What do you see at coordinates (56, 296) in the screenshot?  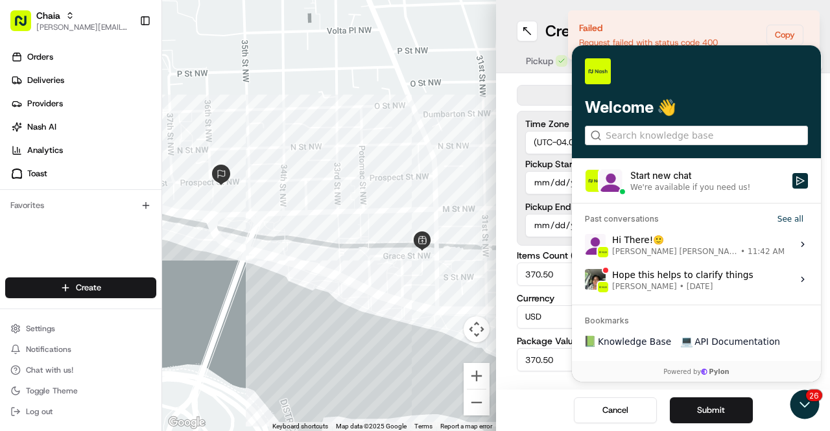 I see `a: 📗Knowledge Base` at bounding box center [56, 296].